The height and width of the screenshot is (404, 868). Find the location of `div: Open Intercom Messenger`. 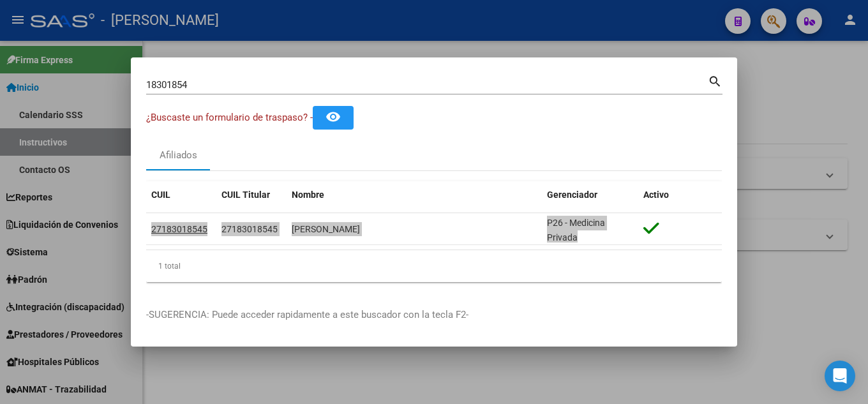

div: Open Intercom Messenger is located at coordinates (840, 376).